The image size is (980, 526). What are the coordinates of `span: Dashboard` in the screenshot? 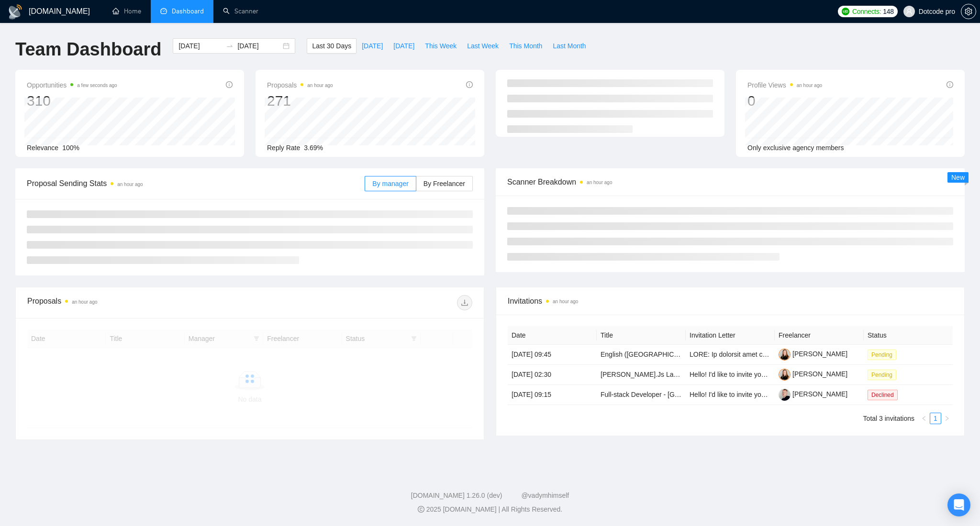 It's located at (187, 11).